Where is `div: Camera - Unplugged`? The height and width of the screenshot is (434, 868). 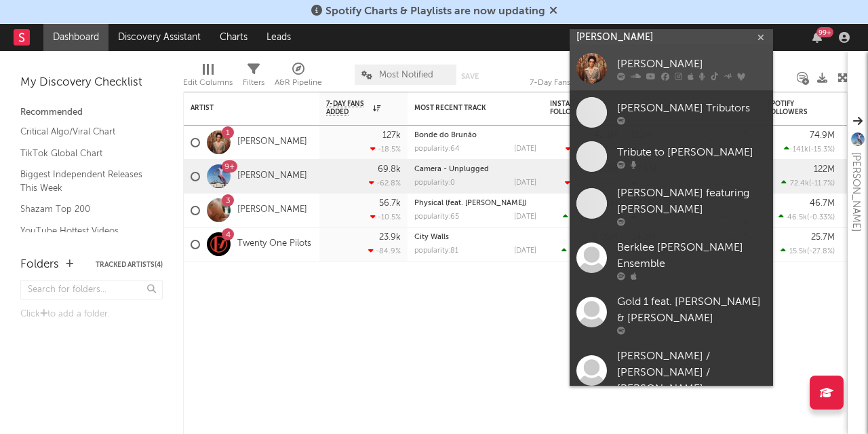
div: Camera - Unplugged is located at coordinates (475, 169).